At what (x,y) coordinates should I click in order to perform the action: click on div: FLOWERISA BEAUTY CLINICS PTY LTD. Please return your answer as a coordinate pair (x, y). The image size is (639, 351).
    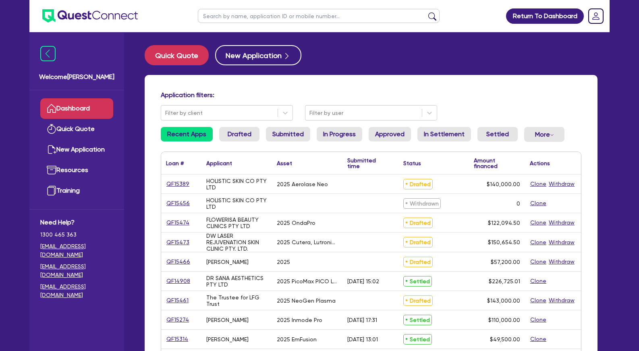
    Looking at the image, I should click on (236, 223).